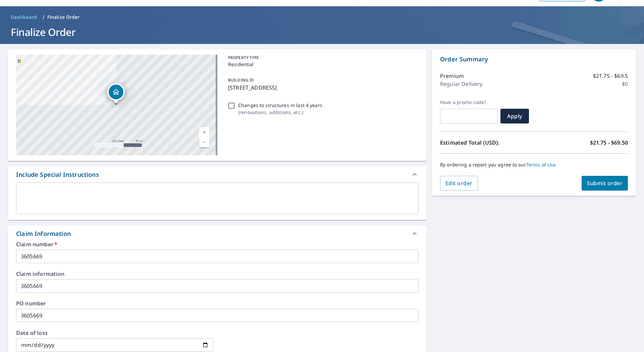 The width and height of the screenshot is (644, 352). I want to click on a: Terms of Use, so click(541, 164).